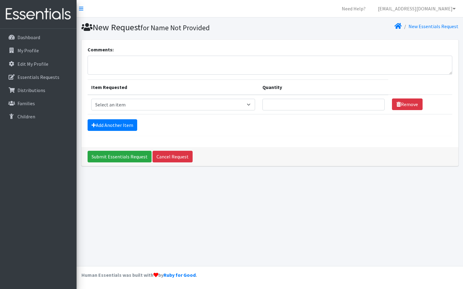  Describe the element at coordinates (354, 9) in the screenshot. I see `a: Need Help?` at that location.